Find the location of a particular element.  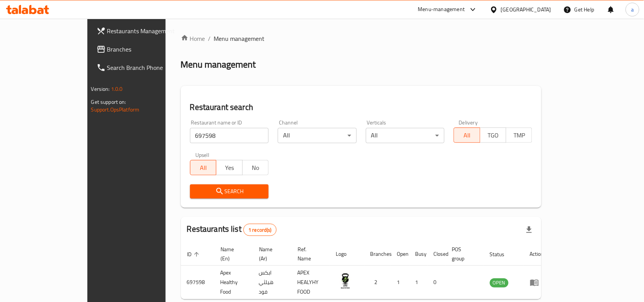

td: 0 is located at coordinates (437, 283).